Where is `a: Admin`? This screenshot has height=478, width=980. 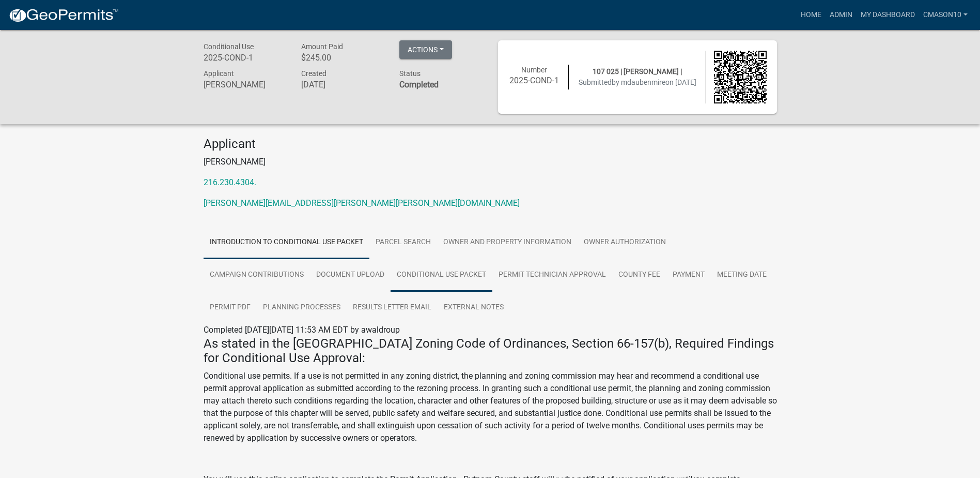
a: Admin is located at coordinates (841, 15).